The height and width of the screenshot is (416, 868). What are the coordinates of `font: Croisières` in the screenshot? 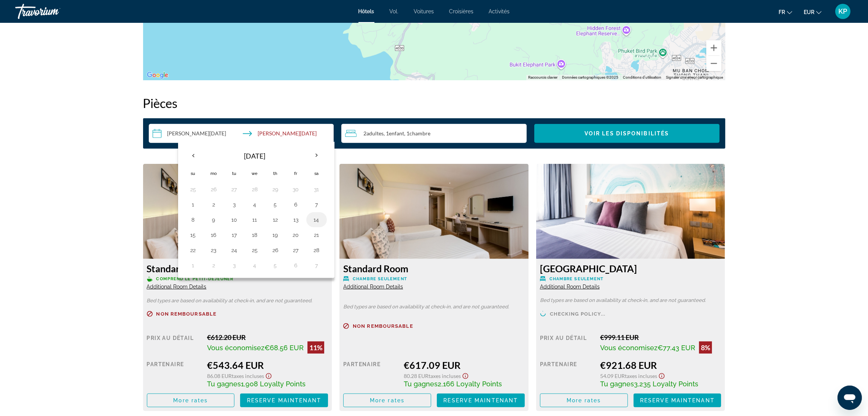 It's located at (461, 11).